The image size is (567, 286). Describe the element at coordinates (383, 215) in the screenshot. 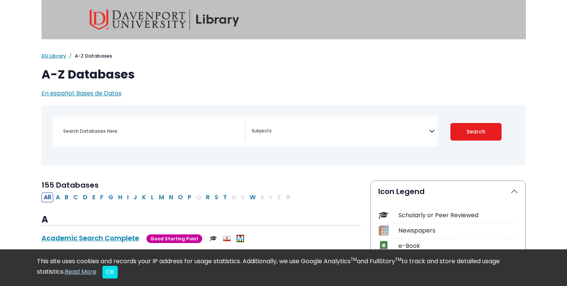

I see `img: Icon Scholarly or Peer Reviewed` at that location.